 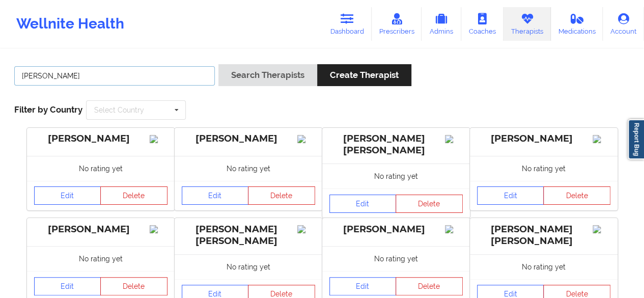 What do you see at coordinates (482, 24) in the screenshot?
I see `a: Coaches` at bounding box center [482, 24].